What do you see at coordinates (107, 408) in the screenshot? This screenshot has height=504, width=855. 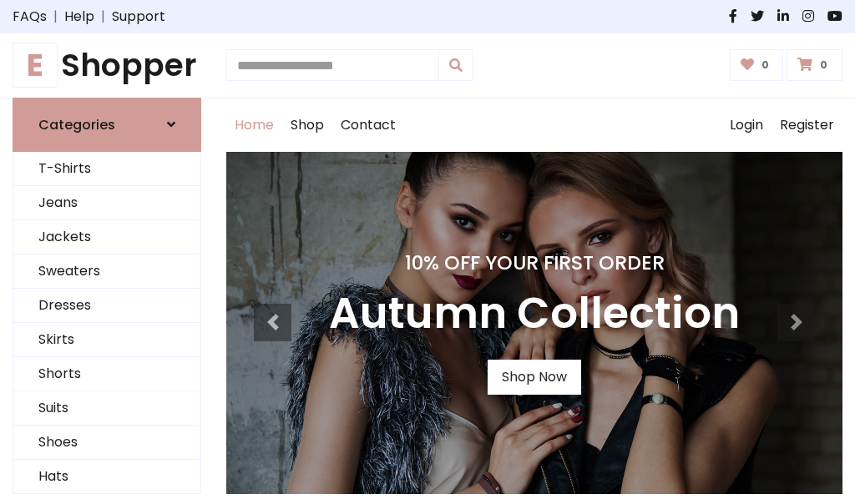 I see `a: Suits` at bounding box center [107, 408].